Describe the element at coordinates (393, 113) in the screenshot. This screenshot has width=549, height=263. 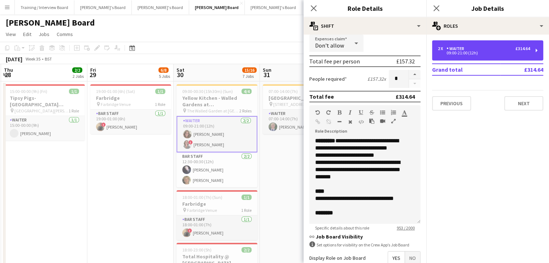
I see `button: Ordered List` at that location.